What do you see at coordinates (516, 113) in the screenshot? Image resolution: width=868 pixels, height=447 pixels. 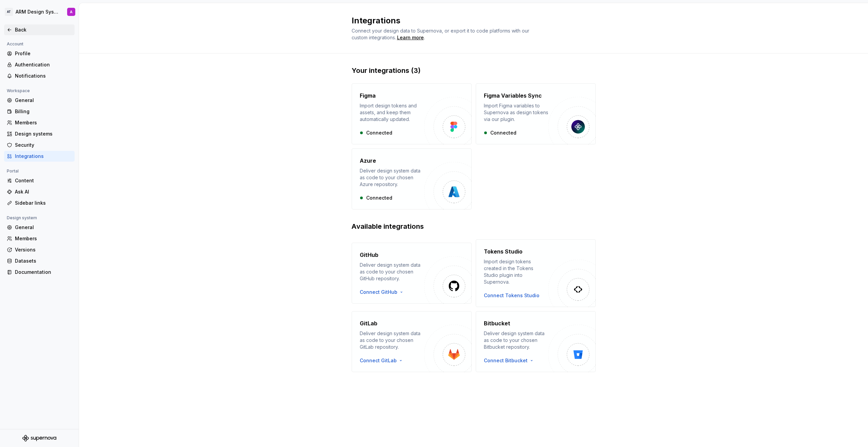 I see `div: Import Figma variables to Supernova as design tokens via our plugin.` at bounding box center [516, 113].